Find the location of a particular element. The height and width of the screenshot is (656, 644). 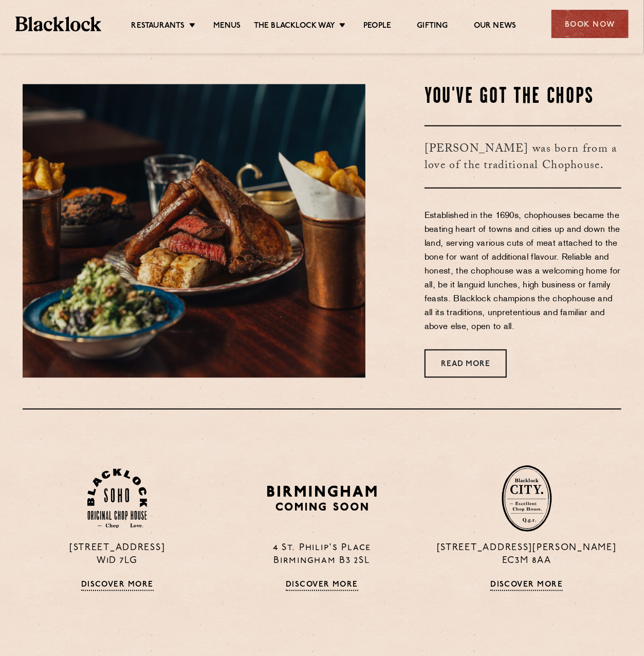

p: Established in the 1690s, chophouses became the beating heart of towns and cities up and down the... is located at coordinates (523, 271).